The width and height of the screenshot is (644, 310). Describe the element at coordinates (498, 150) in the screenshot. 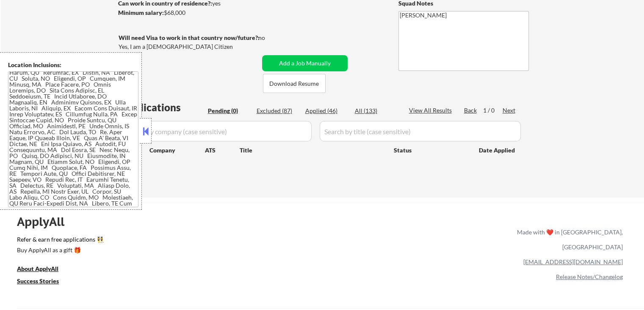

I see `div: Date Applied` at that location.